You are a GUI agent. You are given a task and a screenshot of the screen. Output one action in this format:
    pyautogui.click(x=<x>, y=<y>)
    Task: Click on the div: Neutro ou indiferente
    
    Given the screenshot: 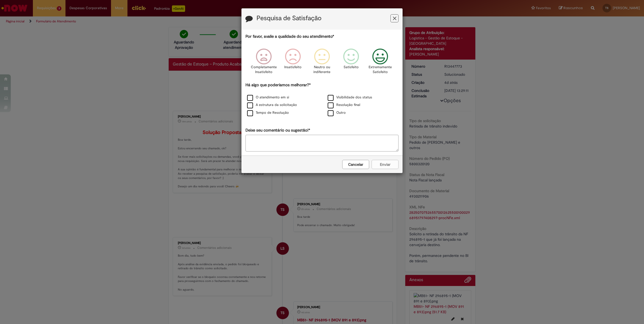 What is the action you would take?
    pyautogui.click(x=322, y=63)
    